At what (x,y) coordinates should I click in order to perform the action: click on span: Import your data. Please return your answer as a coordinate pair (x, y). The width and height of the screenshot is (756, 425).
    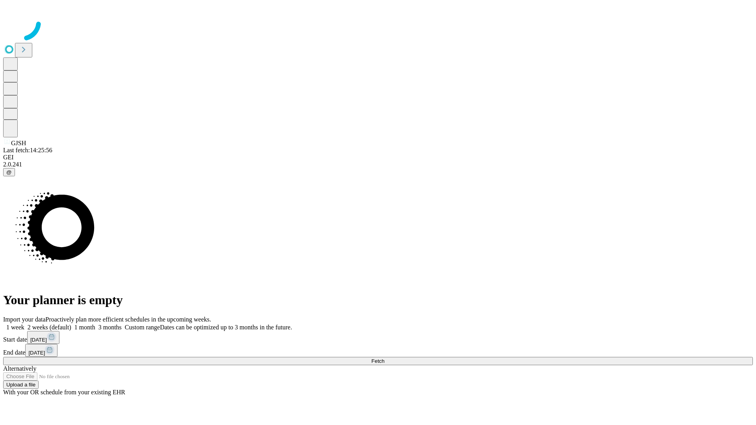
    Looking at the image, I should click on (24, 319).